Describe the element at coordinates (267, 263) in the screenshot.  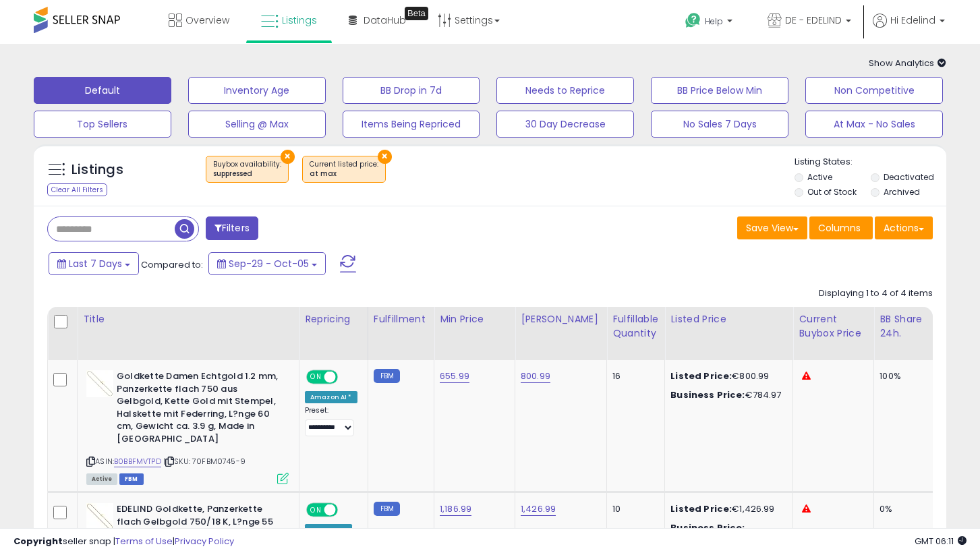
I see `button: Sep-29 - Oct-05` at that location.